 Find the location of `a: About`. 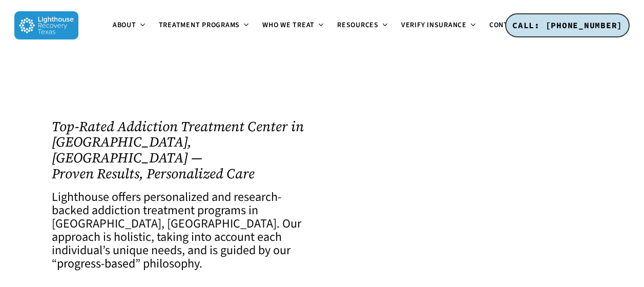

a: About is located at coordinates (130, 25).